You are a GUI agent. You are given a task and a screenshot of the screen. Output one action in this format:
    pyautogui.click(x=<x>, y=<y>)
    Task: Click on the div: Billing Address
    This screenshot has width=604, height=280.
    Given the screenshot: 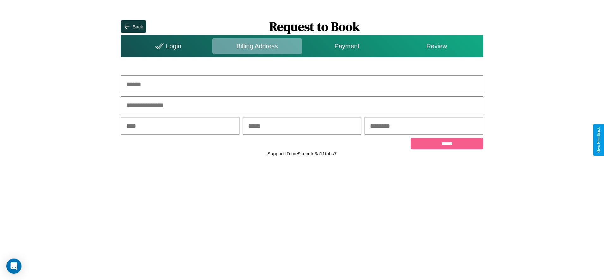 What is the action you would take?
    pyautogui.click(x=257, y=46)
    